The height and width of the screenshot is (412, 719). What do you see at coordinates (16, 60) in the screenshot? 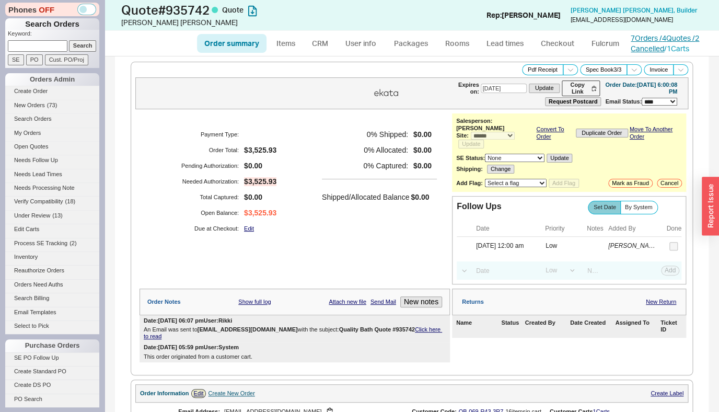
I see `input: SE` at bounding box center [16, 60].